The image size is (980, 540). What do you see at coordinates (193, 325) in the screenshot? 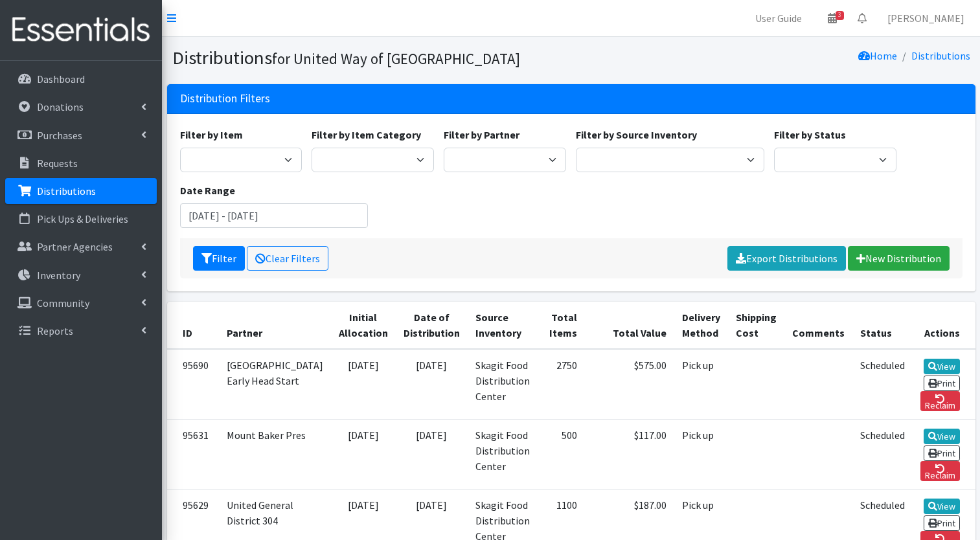
I see `th: ID` at bounding box center [193, 325].